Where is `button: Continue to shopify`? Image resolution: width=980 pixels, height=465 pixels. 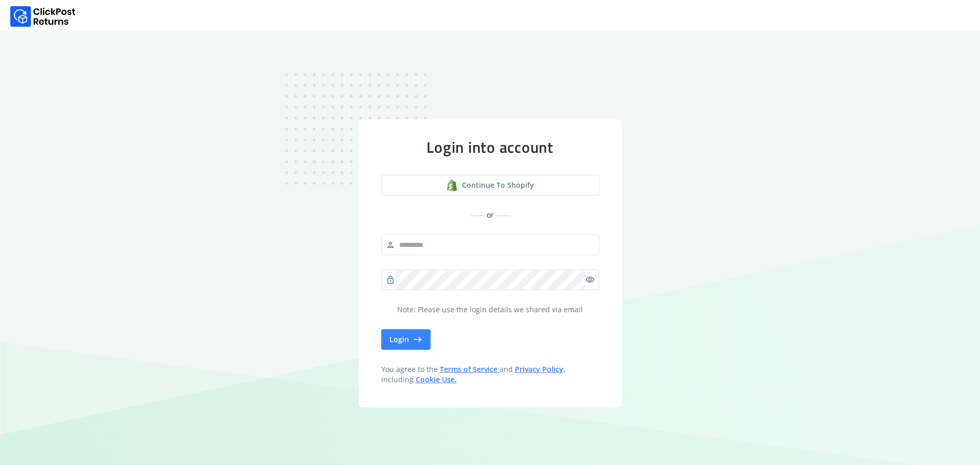
button: Continue to shopify is located at coordinates (490, 185).